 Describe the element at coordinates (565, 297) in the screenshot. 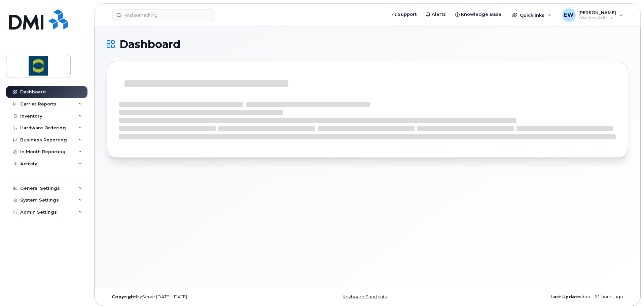

I see `strong: Last Update` at that location.